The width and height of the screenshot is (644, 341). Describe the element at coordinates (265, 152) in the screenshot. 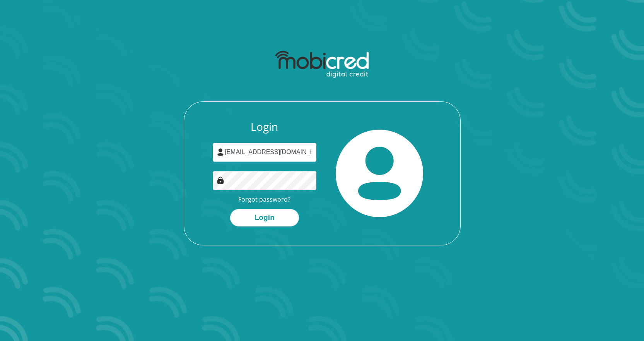

I see `input: Username` at that location.